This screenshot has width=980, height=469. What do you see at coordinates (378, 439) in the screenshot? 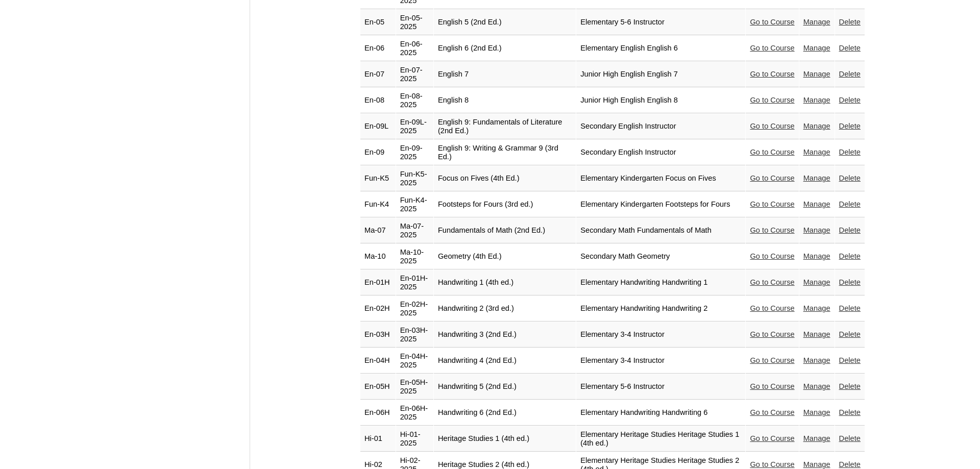
I see `td: Hi-01` at bounding box center [378, 439].